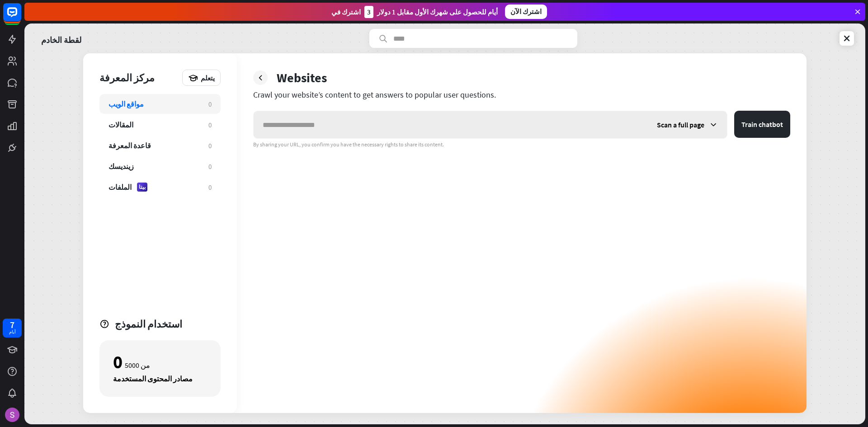 This screenshot has height=427, width=868. I want to click on font: المقالات, so click(120, 125).